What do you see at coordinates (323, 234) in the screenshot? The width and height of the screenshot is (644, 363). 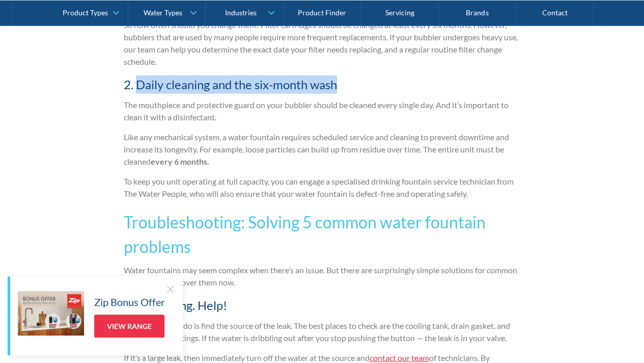 I see `h3: Troubleshooting: Solving 5 common water fountain problems` at bounding box center [323, 234].